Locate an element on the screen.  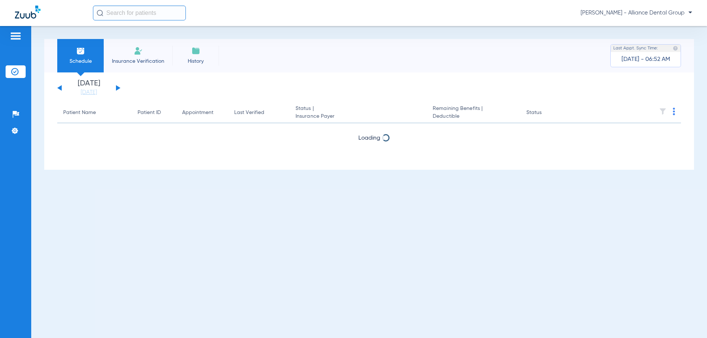
th: Status is located at coordinates (545, 113).